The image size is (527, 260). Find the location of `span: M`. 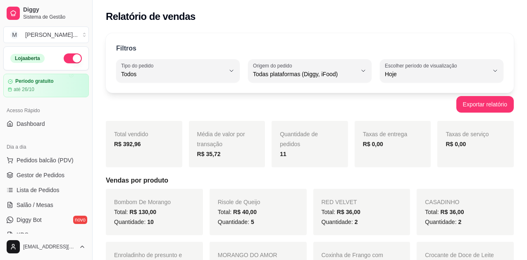

span: M is located at coordinates (14, 35).